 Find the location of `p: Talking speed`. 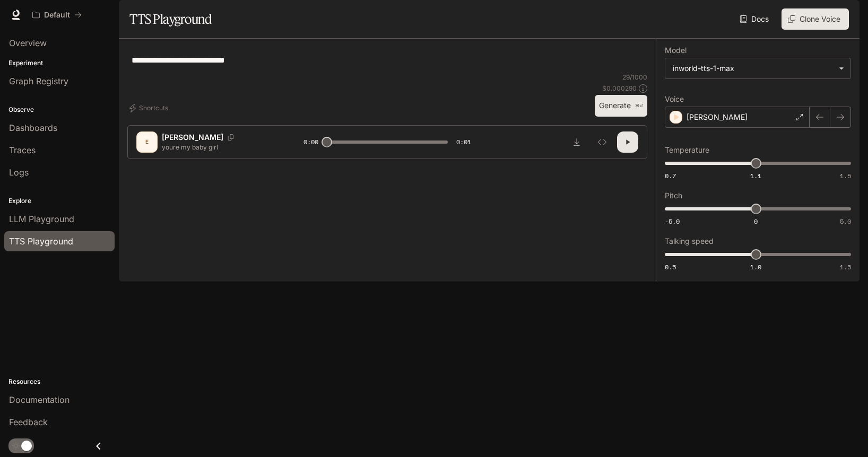

p: Talking speed is located at coordinates (690, 241).